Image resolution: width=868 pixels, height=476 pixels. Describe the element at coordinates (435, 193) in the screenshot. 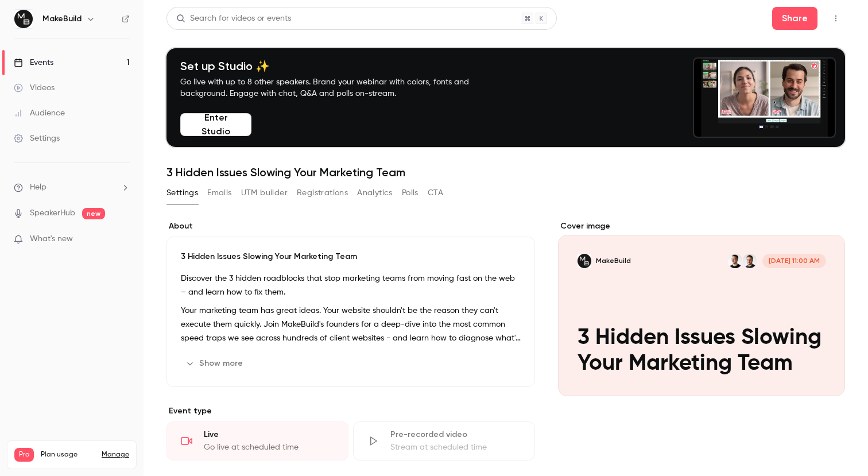

I see `button: CTA` at that location.